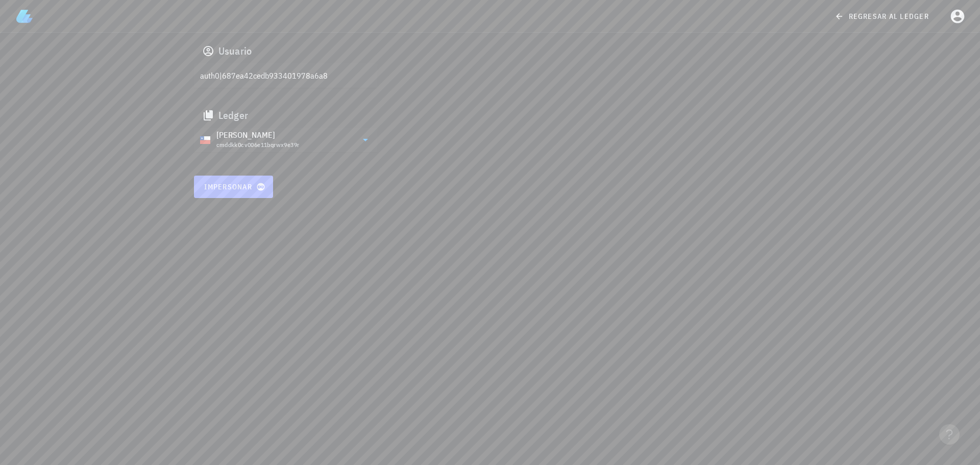 The height and width of the screenshot is (465, 980). Describe the element at coordinates (882, 16) in the screenshot. I see `a: regresar al ledger` at that location.